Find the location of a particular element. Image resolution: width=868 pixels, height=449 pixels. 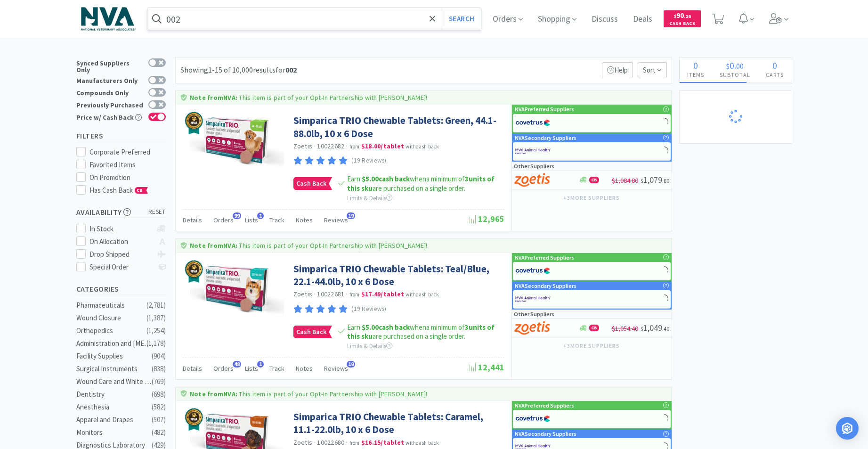

strong: $16.15 / tablet is located at coordinates (382, 443).